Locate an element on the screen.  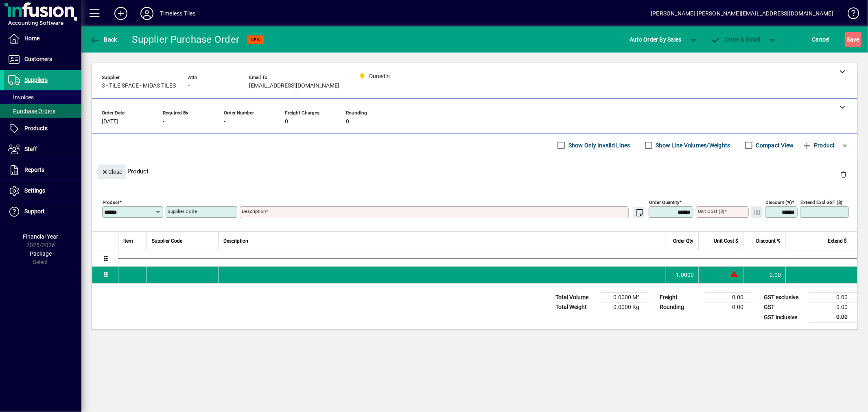
mat-label: Order Quantity is located at coordinates (664, 202).